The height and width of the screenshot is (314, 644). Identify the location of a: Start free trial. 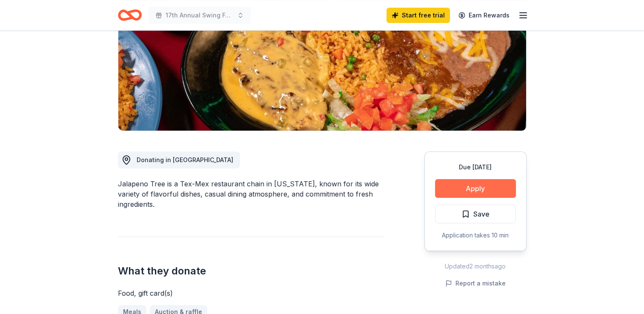
(418, 15).